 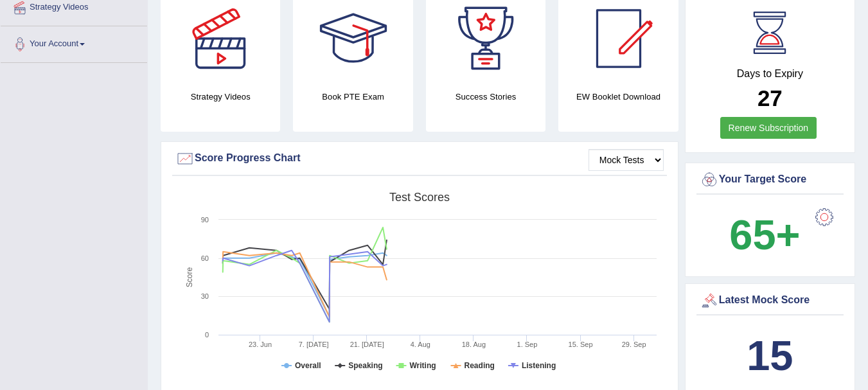 What do you see at coordinates (190, 277) in the screenshot?
I see `tspan: Score` at bounding box center [190, 277].